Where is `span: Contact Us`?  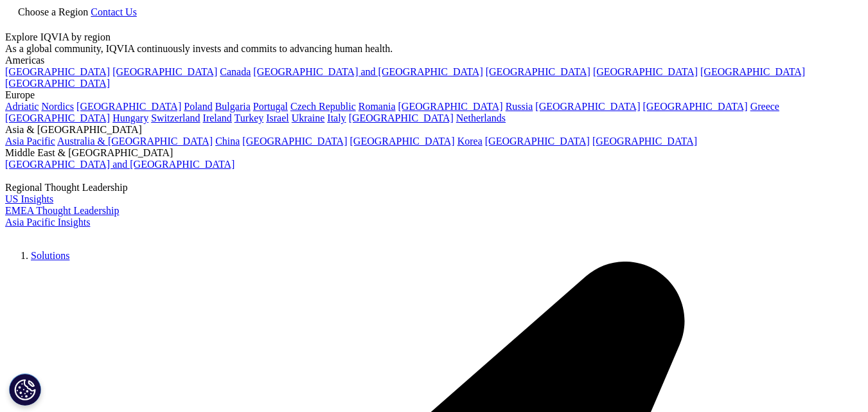 span: Contact Us is located at coordinates (113, 12).